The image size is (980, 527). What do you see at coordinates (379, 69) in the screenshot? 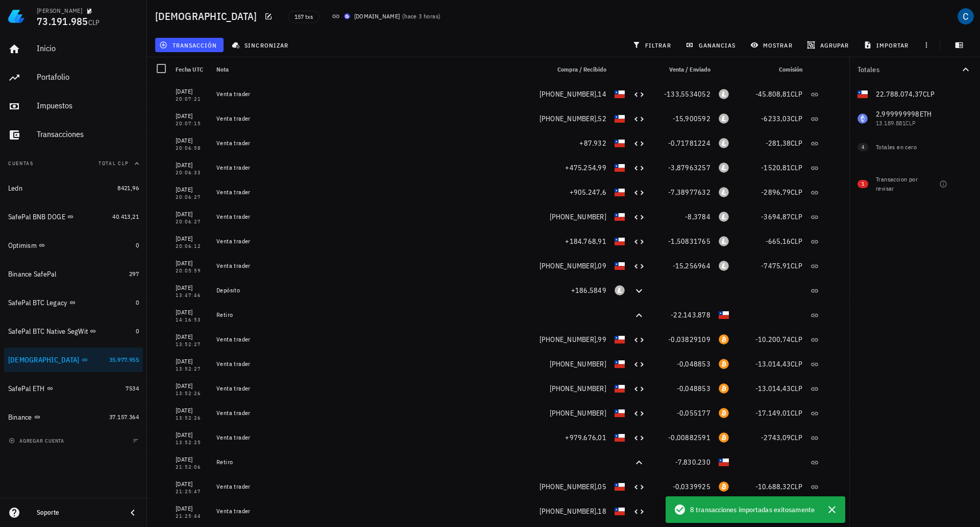
I see `div: Nota` at bounding box center [379, 69].